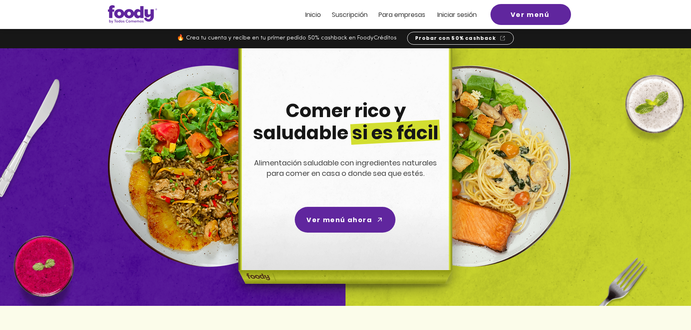 The image size is (691, 330). Describe the element at coordinates (209, 166) in the screenshot. I see `img: left-dish-compress.png` at that location.